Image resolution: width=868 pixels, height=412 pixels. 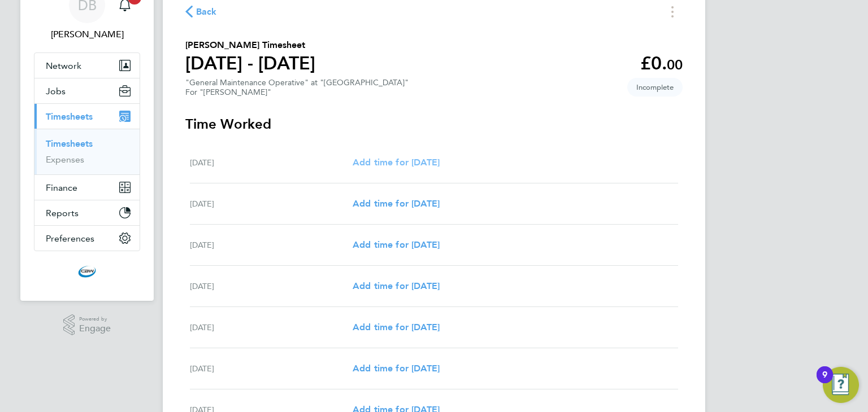 I want to click on div: 9, so click(x=824, y=382).